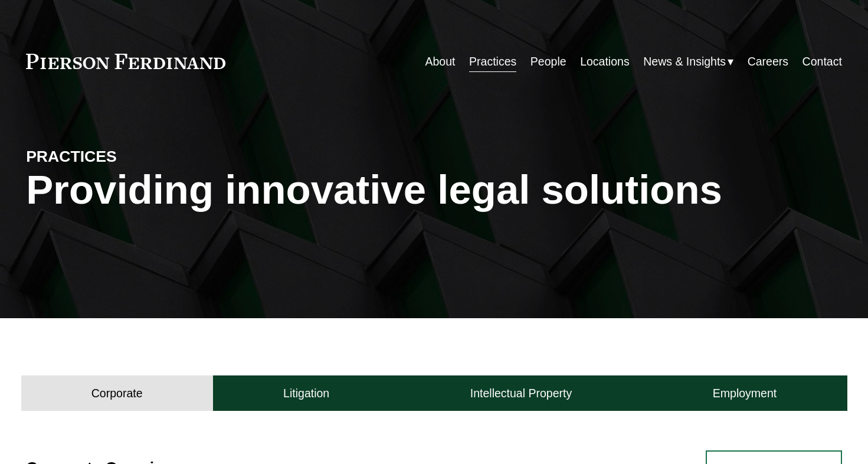 This screenshot has height=464, width=868. I want to click on span: News & Insights, so click(685, 61).